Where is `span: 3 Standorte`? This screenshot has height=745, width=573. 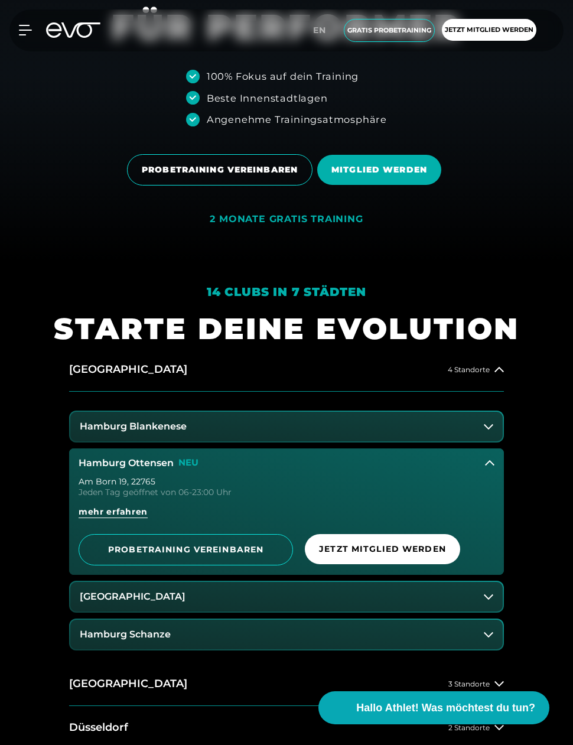
span: 3 Standorte is located at coordinates (469, 684).